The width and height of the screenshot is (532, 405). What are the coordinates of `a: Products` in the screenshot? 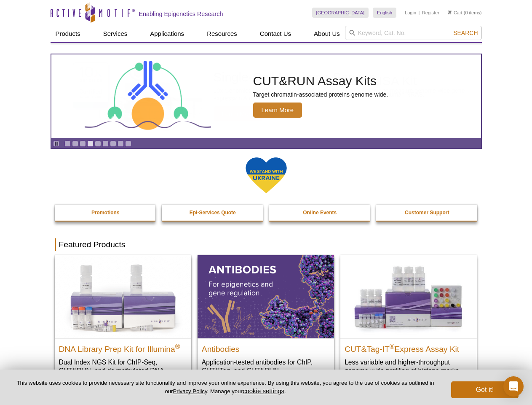 It's located at (68, 34).